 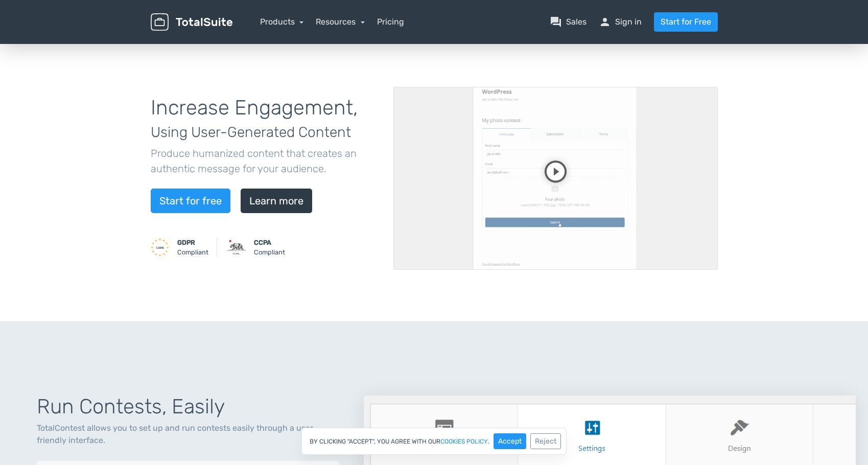 What do you see at coordinates (546, 441) in the screenshot?
I see `button: Reject` at bounding box center [546, 441].